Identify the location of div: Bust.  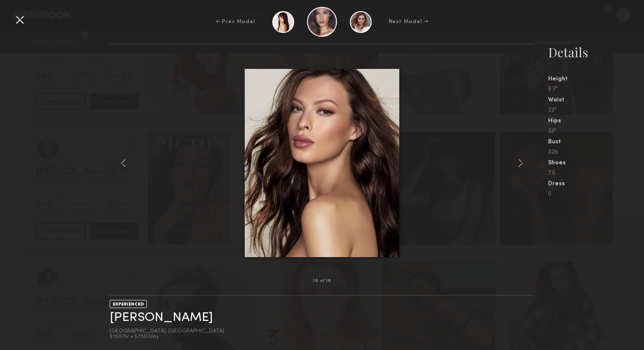
(596, 142).